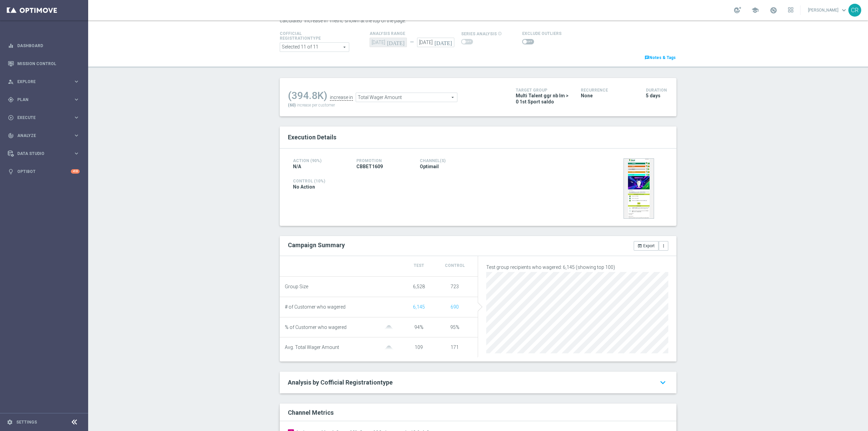  I want to click on i: info_outline, so click(499, 34).